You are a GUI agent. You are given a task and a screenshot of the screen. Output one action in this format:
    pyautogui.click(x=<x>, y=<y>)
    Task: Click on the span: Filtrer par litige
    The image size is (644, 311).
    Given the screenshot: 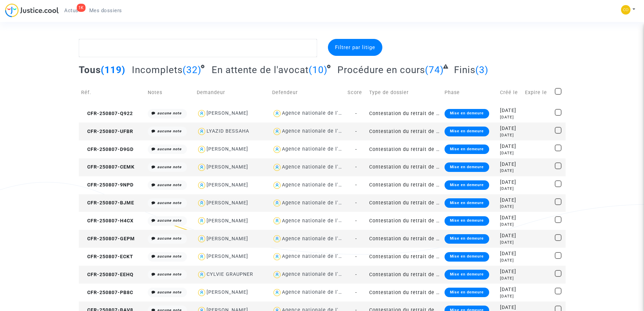 What is the action you would take?
    pyautogui.click(x=355, y=48)
    